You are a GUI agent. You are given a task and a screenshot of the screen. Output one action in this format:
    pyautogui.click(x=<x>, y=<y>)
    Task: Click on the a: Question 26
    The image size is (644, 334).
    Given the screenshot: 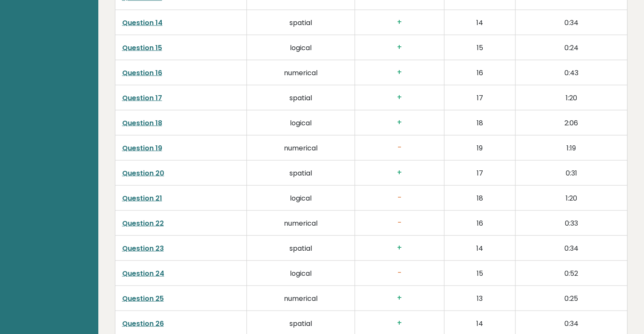 What is the action you would take?
    pyautogui.click(x=143, y=323)
    